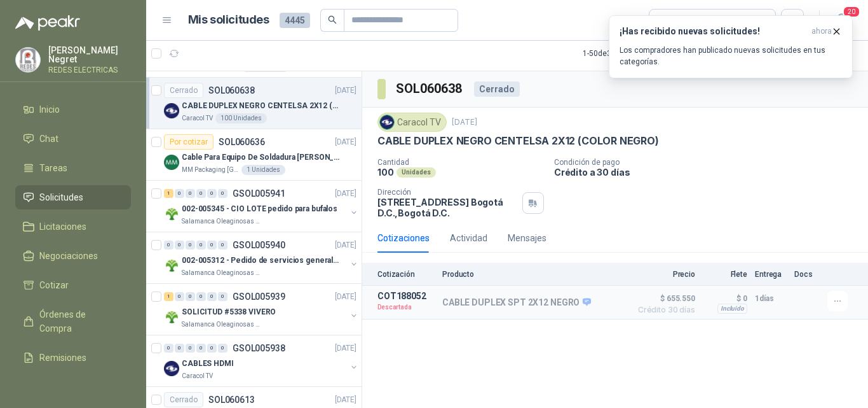  I want to click on p: Dirección, so click(448, 192).